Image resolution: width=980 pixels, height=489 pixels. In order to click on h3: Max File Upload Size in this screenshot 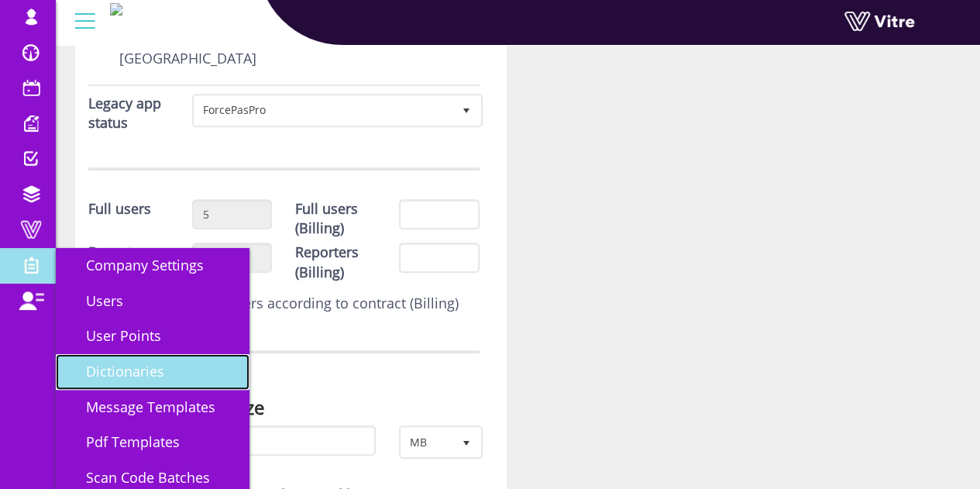, I will do `click(283, 408)`.